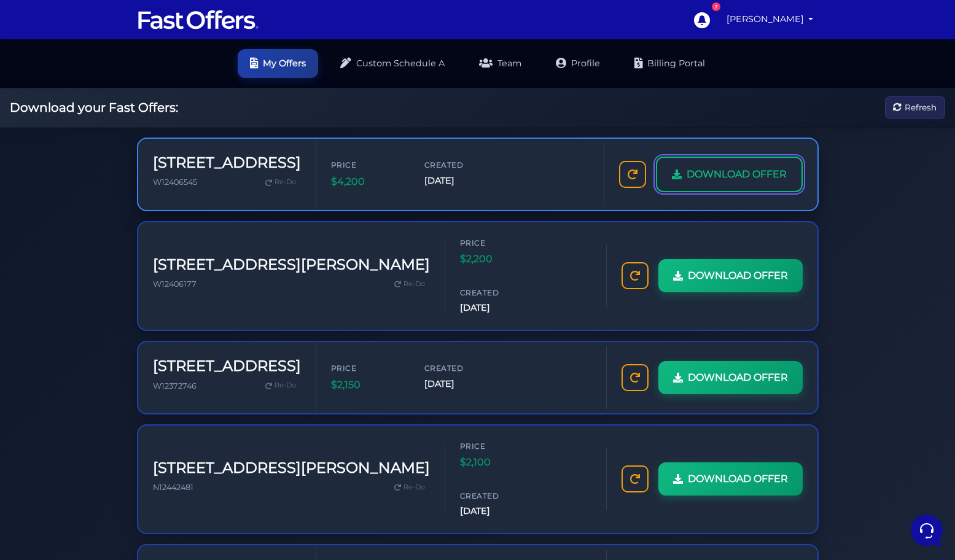  I want to click on span: W12406177, so click(175, 284).